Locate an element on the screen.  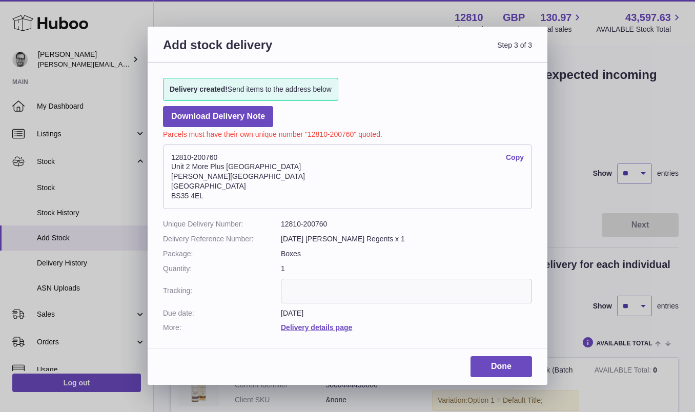
strong: Delivery created! is located at coordinates (198, 89).